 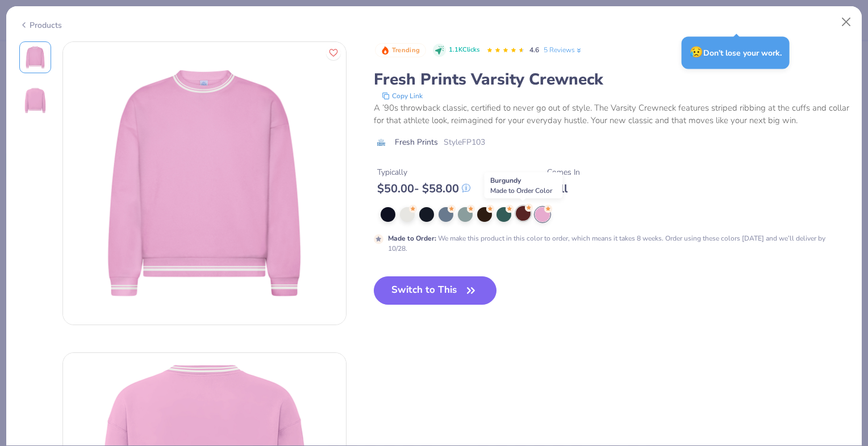 I want to click on div: Products, so click(x=41, y=25).